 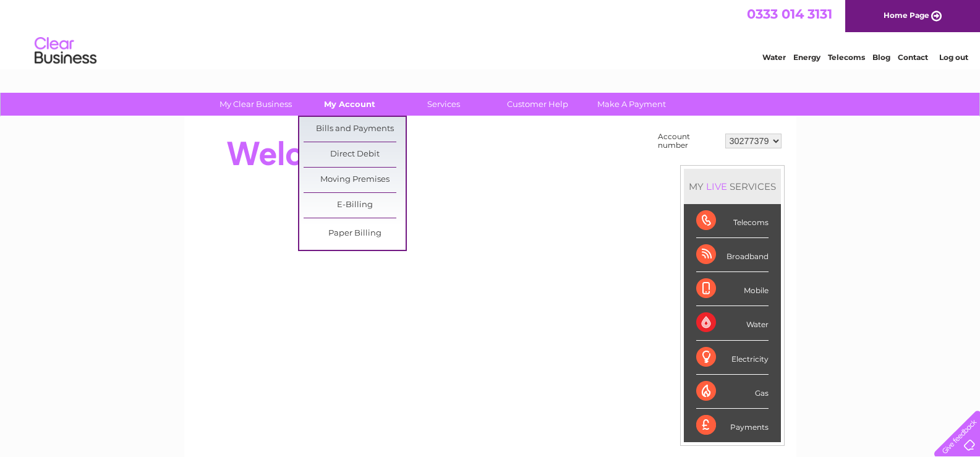 I want to click on div: Payments, so click(x=733, y=426).